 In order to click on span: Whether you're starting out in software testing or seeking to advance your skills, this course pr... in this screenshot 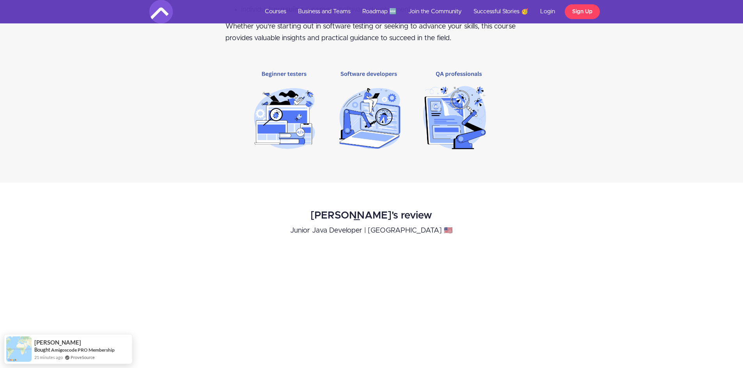, I will do `click(372, 89)`.